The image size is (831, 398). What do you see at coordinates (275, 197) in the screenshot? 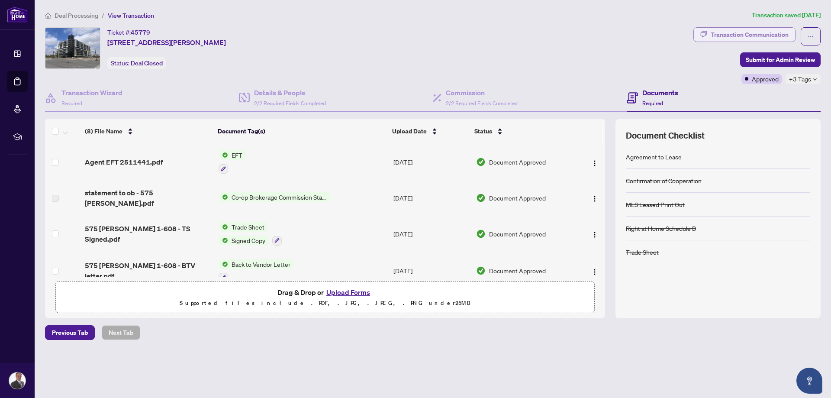
I see `button: Status IconCo-op Brokerage Commission Statement` at bounding box center [275, 197].